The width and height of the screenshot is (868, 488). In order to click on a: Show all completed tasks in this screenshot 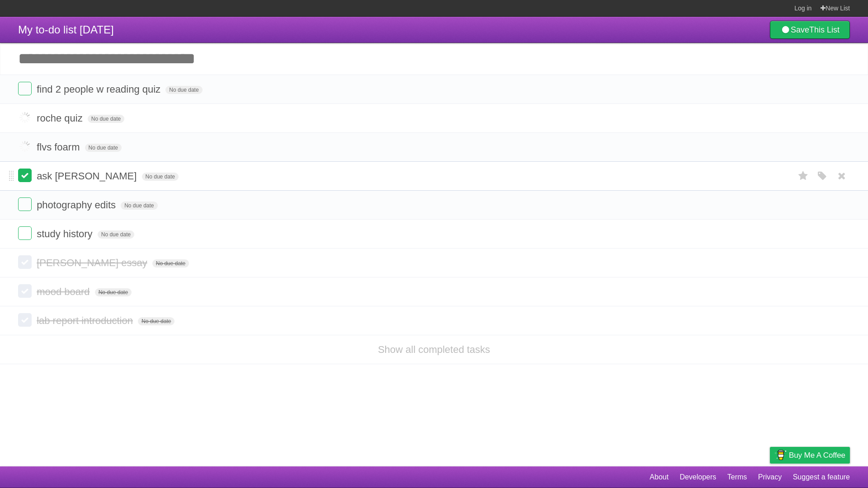, I will do `click(434, 349)`.